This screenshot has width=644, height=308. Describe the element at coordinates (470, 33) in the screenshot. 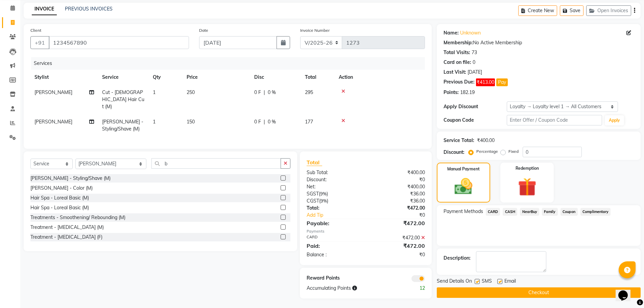

I see `a: Unknown` at that location.